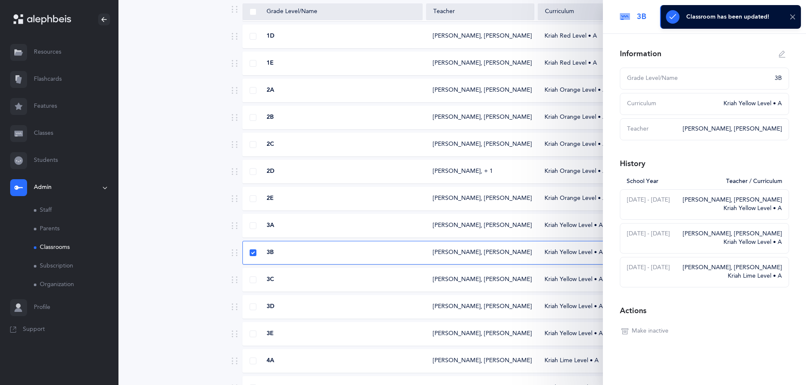 This screenshot has width=806, height=385. What do you see at coordinates (645, 332) in the screenshot?
I see `button: Make inactive` at bounding box center [645, 332].